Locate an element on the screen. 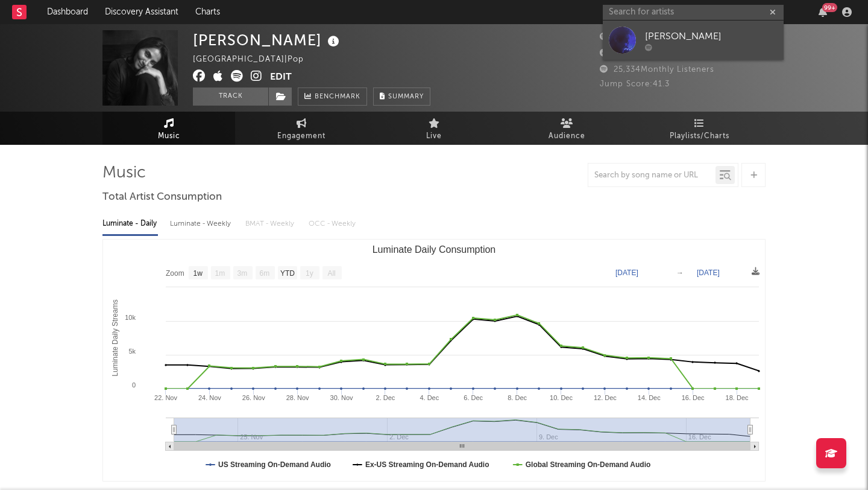  text: 26. Nov is located at coordinates (254, 398).